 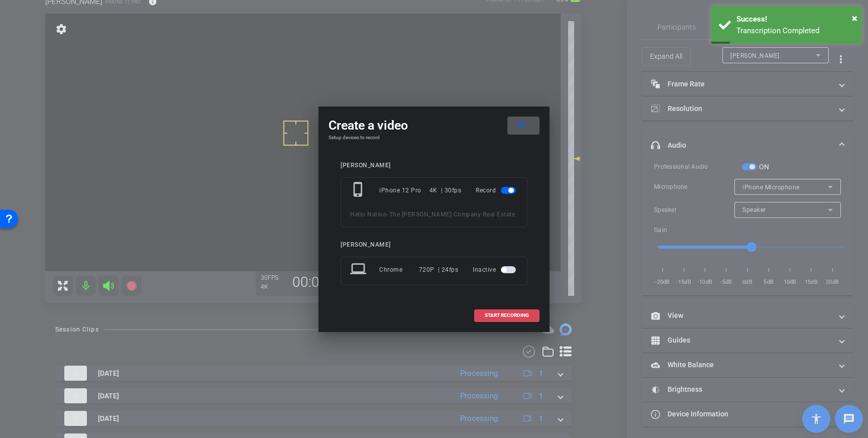 What do you see at coordinates (507, 315) in the screenshot?
I see `button: START RECORDING` at bounding box center [507, 315].